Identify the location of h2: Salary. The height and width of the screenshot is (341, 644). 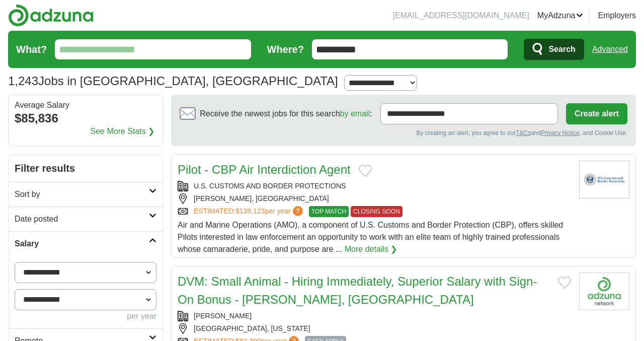
(82, 244).